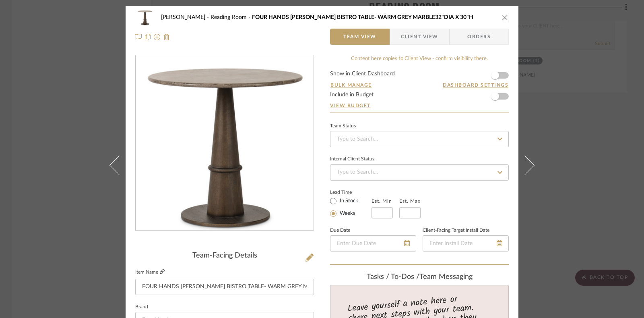 Image resolution: width=644 pixels, height=318 pixels. Describe the element at coordinates (340, 230) in the screenshot. I see `label: Due Date` at that location.